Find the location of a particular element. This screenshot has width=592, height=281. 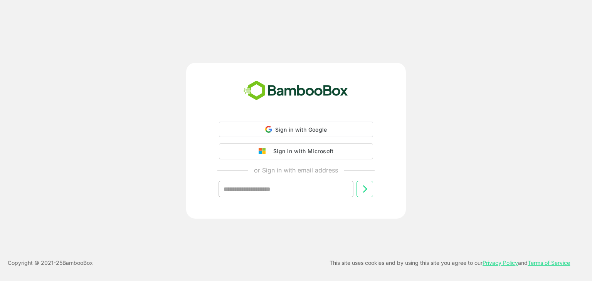

img: bamboobox is located at coordinates (296, 91).